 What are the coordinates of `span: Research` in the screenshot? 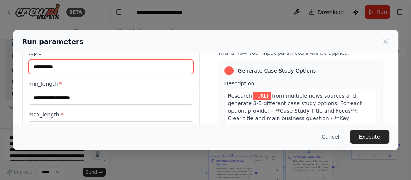 It's located at (240, 96).